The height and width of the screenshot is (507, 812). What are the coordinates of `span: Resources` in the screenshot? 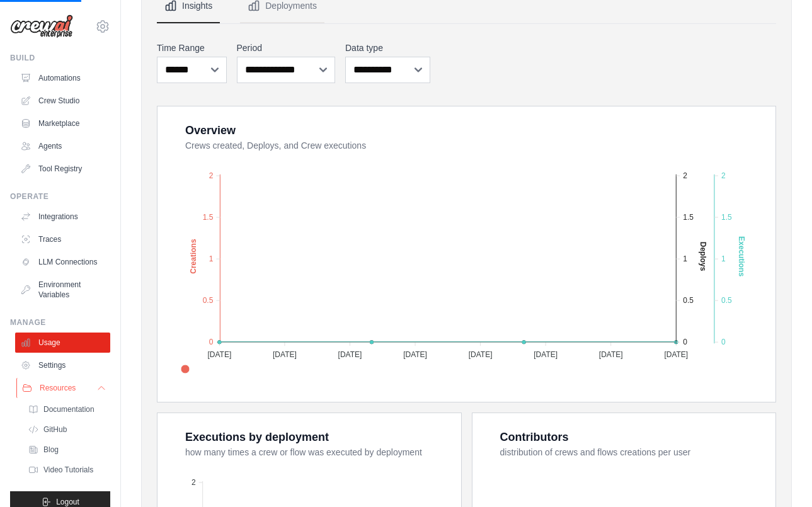 It's located at (57, 388).